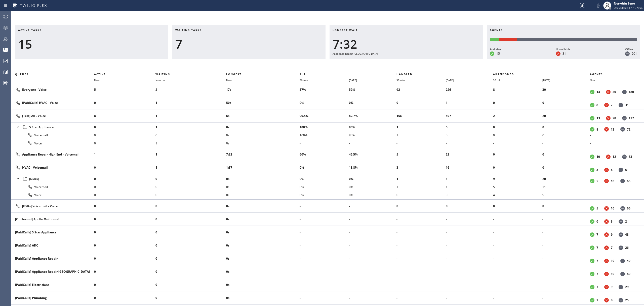 Image resolution: width=644 pixels, height=306 pixels. I want to click on dd: 20, so click(614, 118).